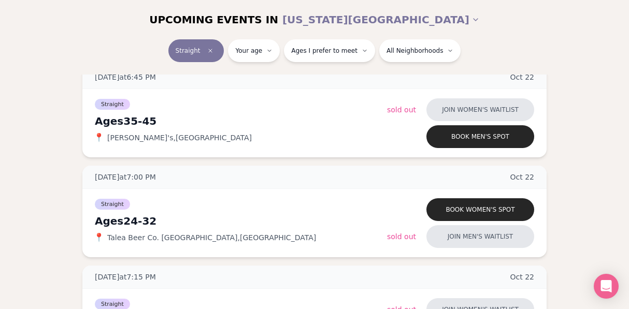 This screenshot has height=309, width=629. Describe the element at coordinates (330, 51) in the screenshot. I see `button: Ages I prefer to meet` at that location.